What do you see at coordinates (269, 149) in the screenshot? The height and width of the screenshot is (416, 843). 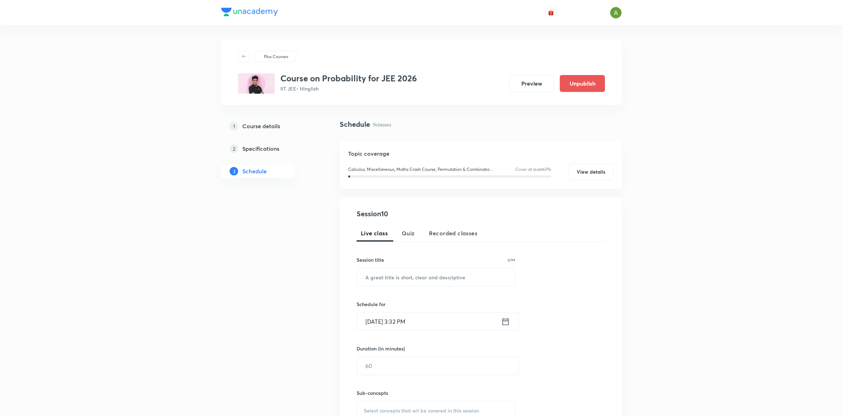 I see `a: 2Specifications` at bounding box center [269, 149].